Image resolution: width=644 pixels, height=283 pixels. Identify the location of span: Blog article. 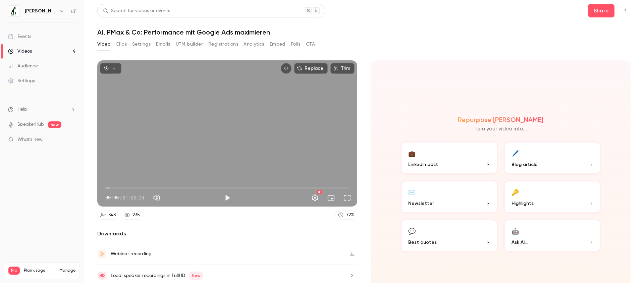
(524, 164).